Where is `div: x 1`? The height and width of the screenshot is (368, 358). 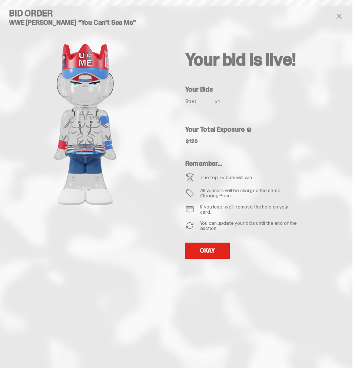
div: x 1 is located at coordinates (221, 103).